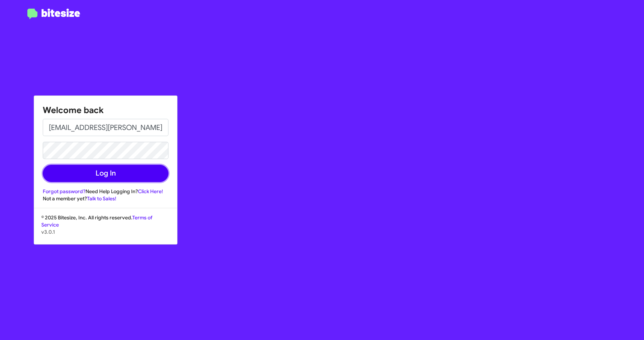 The image size is (644, 340). I want to click on p: v3.0.1, so click(106, 232).